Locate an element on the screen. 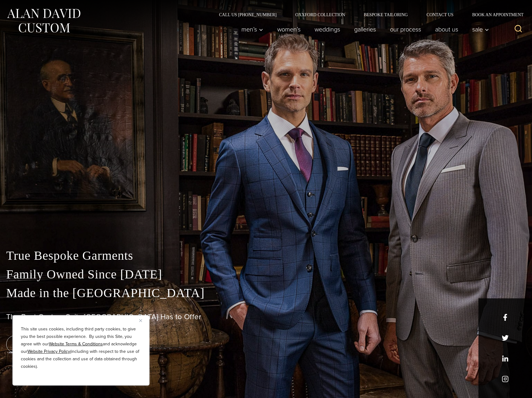 The image size is (532, 398). a: Galleries is located at coordinates (365, 29).